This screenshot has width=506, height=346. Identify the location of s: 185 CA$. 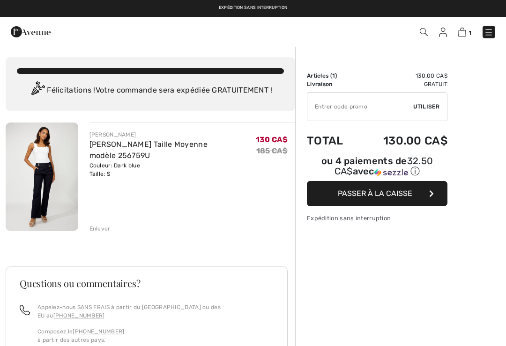
(271, 151).